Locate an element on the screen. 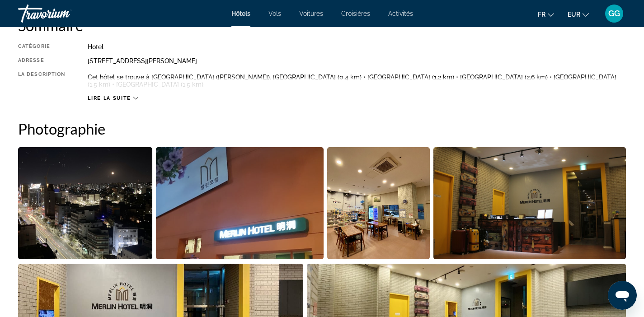 The image size is (644, 317). div: Catégorie is located at coordinates (42, 47).